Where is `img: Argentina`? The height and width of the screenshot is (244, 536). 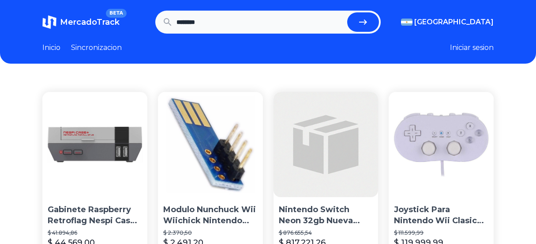
img: Argentina is located at coordinates (407, 22).